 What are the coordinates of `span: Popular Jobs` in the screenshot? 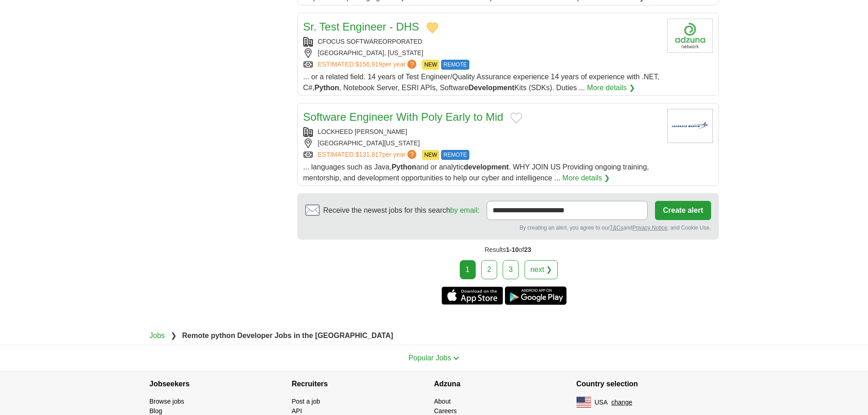 It's located at (430, 358).